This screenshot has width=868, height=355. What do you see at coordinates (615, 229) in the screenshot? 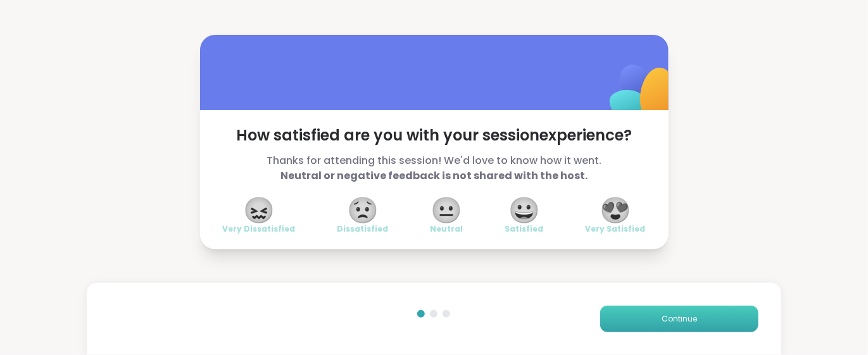
I see `span: Very Satisfied` at bounding box center [615, 229].